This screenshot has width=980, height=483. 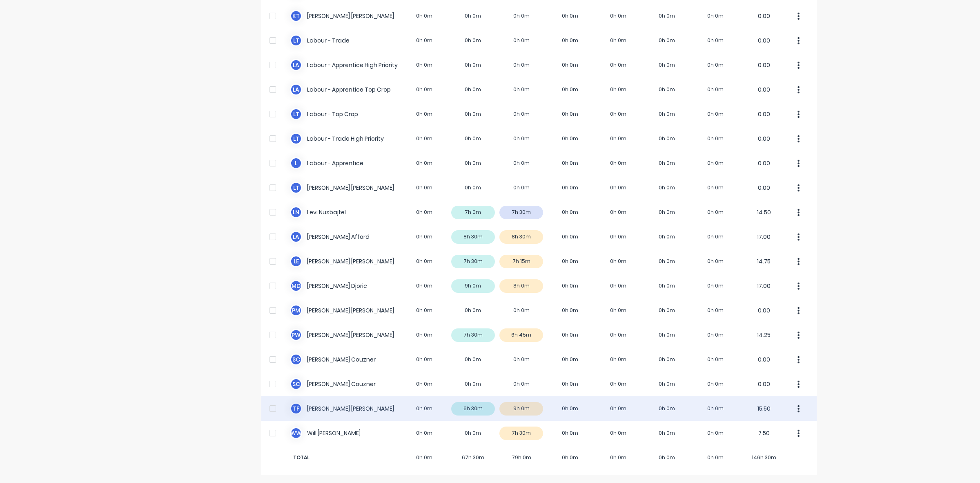 What do you see at coordinates (764, 458) in the screenshot?
I see `span: 146h 30m` at bounding box center [764, 458].